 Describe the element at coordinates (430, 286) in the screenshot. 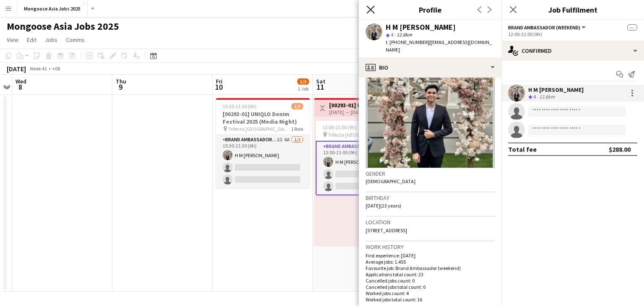

I see `p: Cancelled jobs total count: 0` at that location.